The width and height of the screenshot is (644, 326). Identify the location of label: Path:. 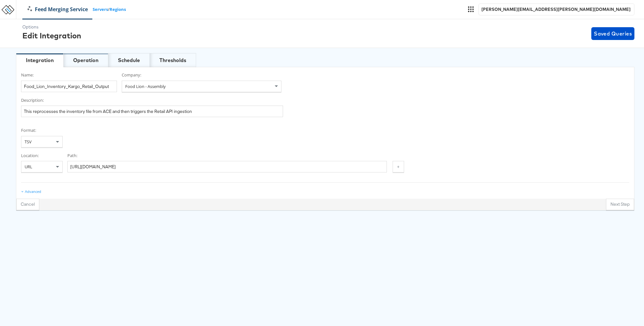
(227, 156).